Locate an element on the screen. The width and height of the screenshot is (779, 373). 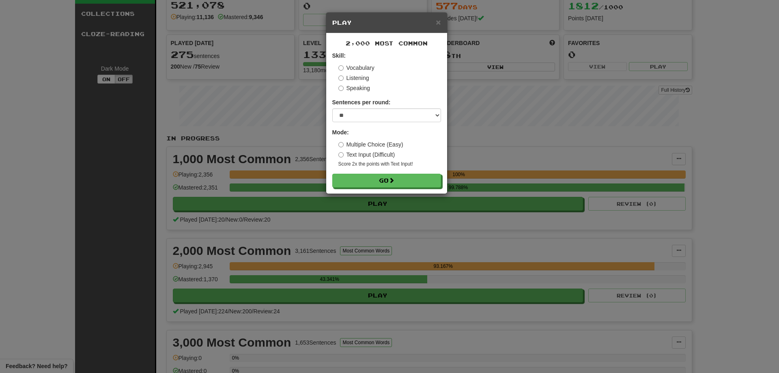
label: Sentences per round: is located at coordinates (361, 102).